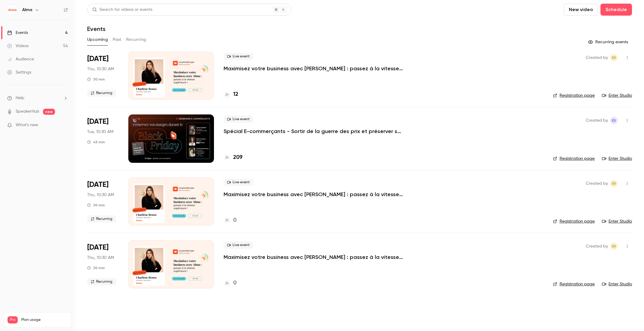 This screenshot has height=331, width=644. I want to click on h4: 209, so click(237, 158).